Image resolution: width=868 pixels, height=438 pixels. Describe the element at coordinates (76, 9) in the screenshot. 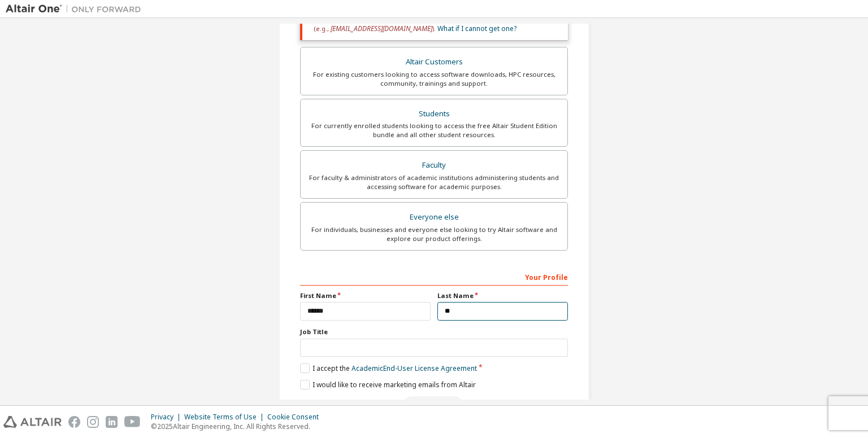

I see `img: Altair One` at that location.